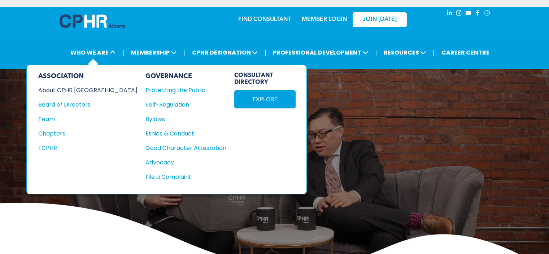 This screenshot has height=254, width=549. What do you see at coordinates (186, 76) in the screenshot?
I see `div: GOVERNANCE` at bounding box center [186, 76].